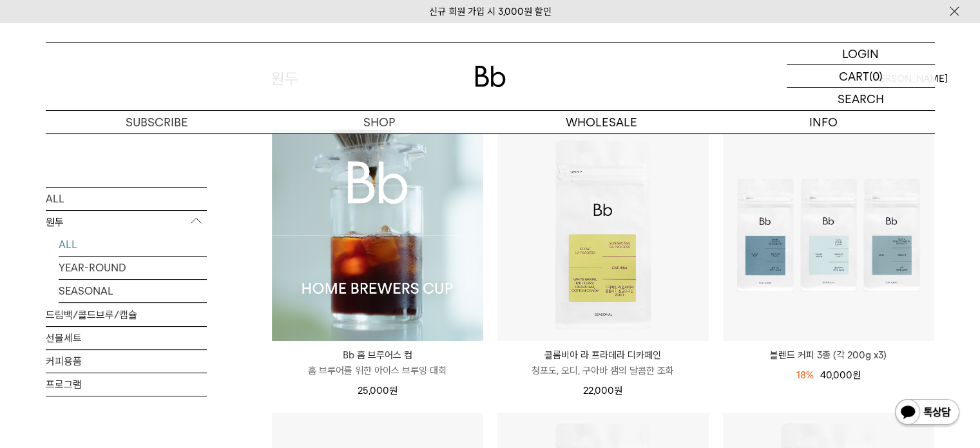 The width and height of the screenshot is (980, 448). Describe the element at coordinates (603, 370) in the screenshot. I see `p: 청포도, 오디, 구아바 잼의 달콤한 조화` at that location.